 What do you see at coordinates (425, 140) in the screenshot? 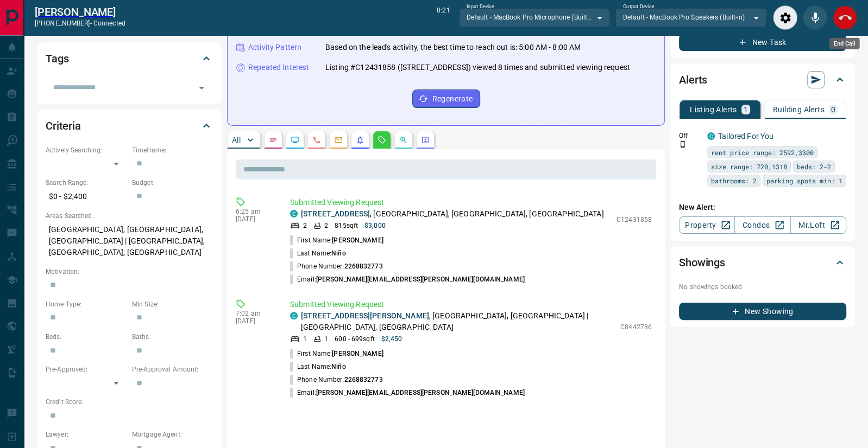
I see `svg: Agent Actions` at bounding box center [425, 140].